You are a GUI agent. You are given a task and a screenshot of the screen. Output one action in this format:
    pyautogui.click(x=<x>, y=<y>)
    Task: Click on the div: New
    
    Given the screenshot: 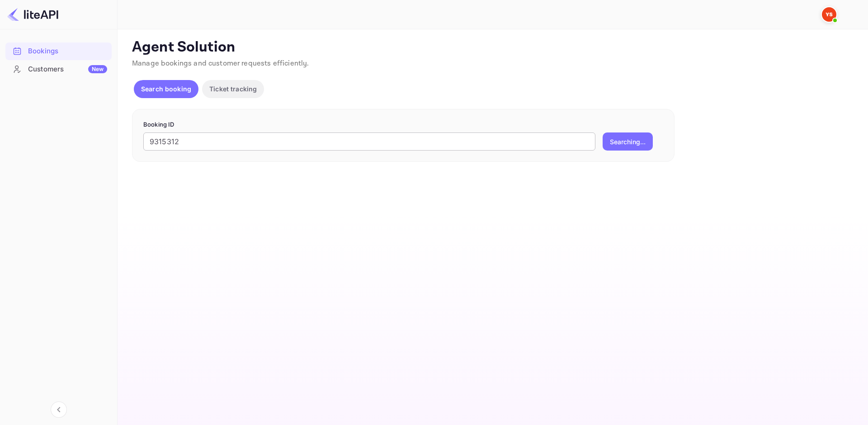 What is the action you would take?
    pyautogui.click(x=98, y=69)
    